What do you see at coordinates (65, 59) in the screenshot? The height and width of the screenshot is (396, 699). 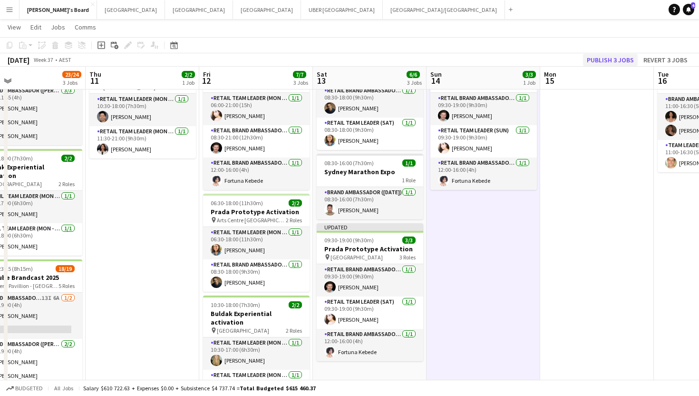 I see `div: AEST` at bounding box center [65, 59].